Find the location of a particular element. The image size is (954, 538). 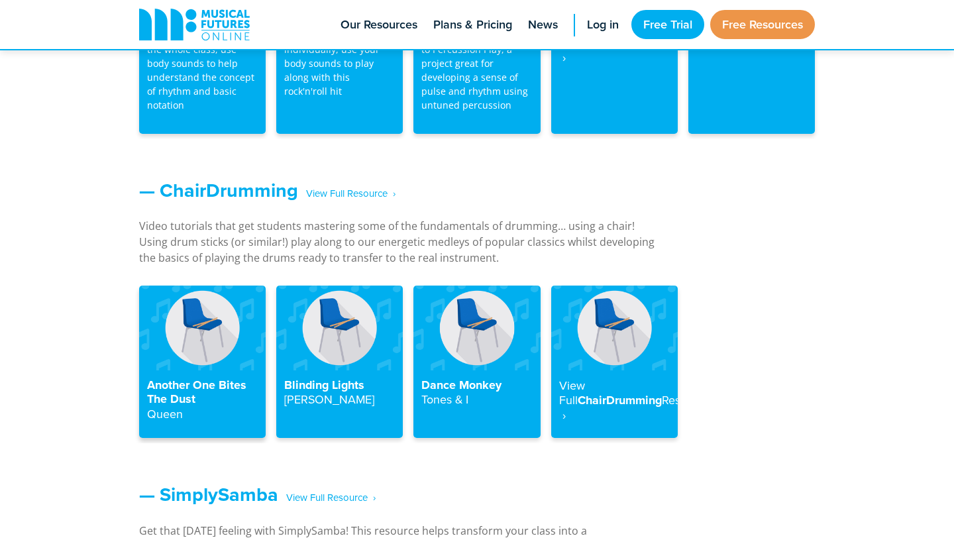

span: Plans & Pricing is located at coordinates (472, 25).